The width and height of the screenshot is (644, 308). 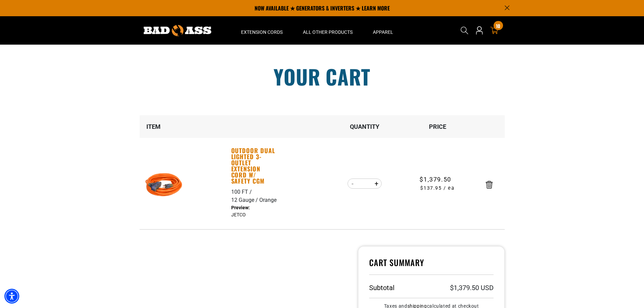 I want to click on dd: JETCO, so click(x=255, y=211).